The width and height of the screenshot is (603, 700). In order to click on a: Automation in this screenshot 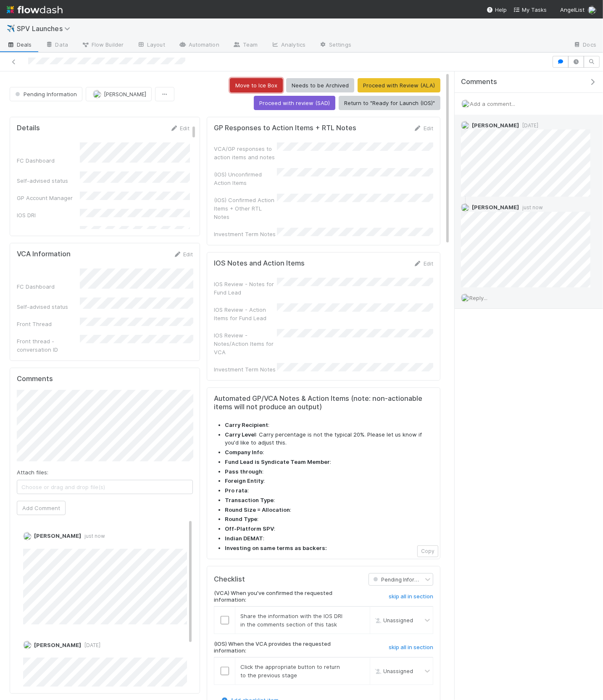, I will do `click(198, 45)`.